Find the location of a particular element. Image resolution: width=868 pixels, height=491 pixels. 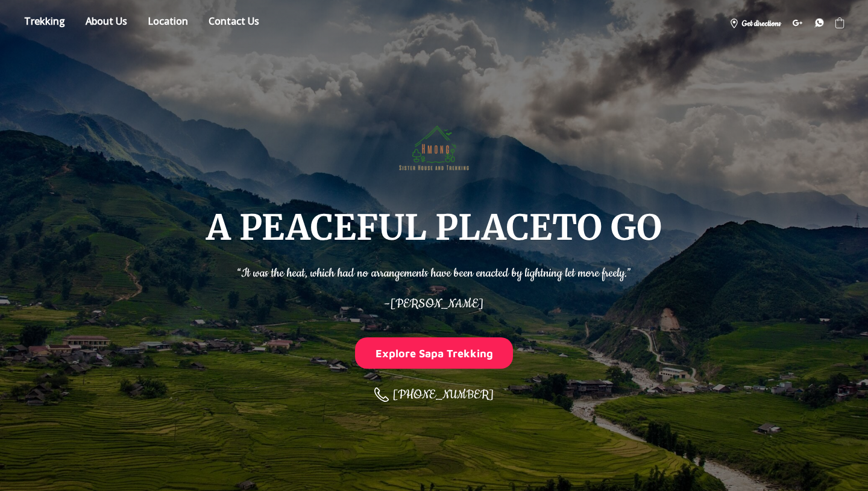

span: TO GO is located at coordinates (607, 227).